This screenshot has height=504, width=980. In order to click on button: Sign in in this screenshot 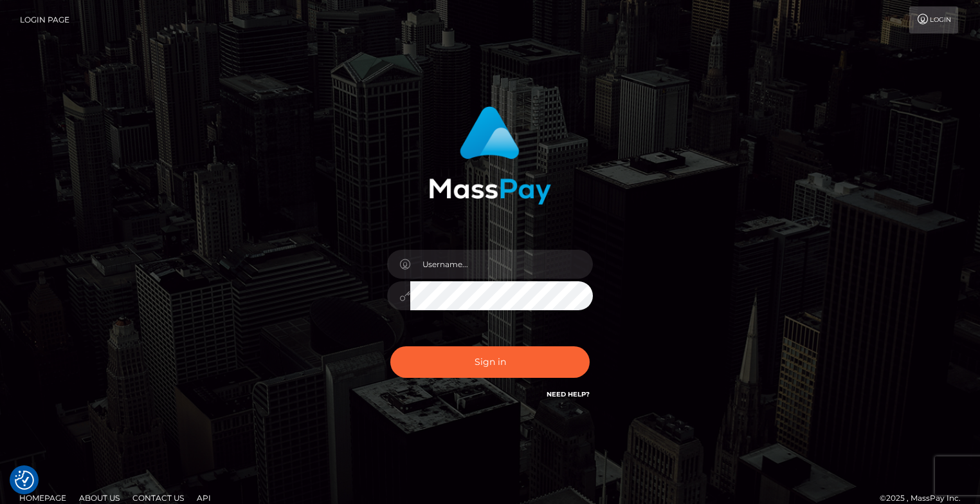, I will do `click(490, 362)`.